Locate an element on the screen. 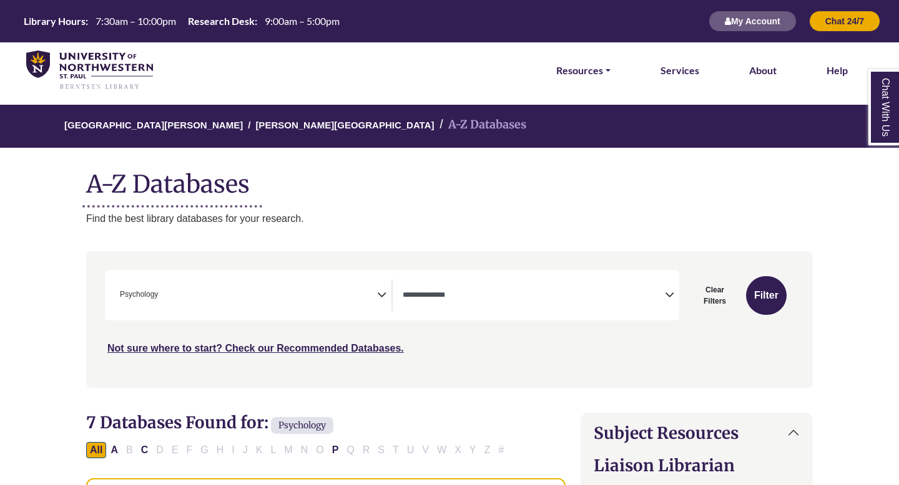 The image size is (899, 485). button: Filter Results P is located at coordinates (335, 451).